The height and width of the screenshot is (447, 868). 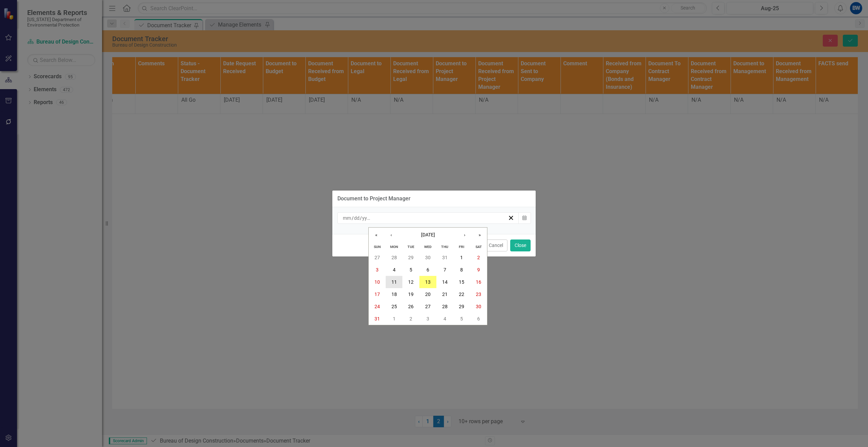 What do you see at coordinates (411, 307) in the screenshot?
I see `button: August 26, 2025` at bounding box center [411, 307].